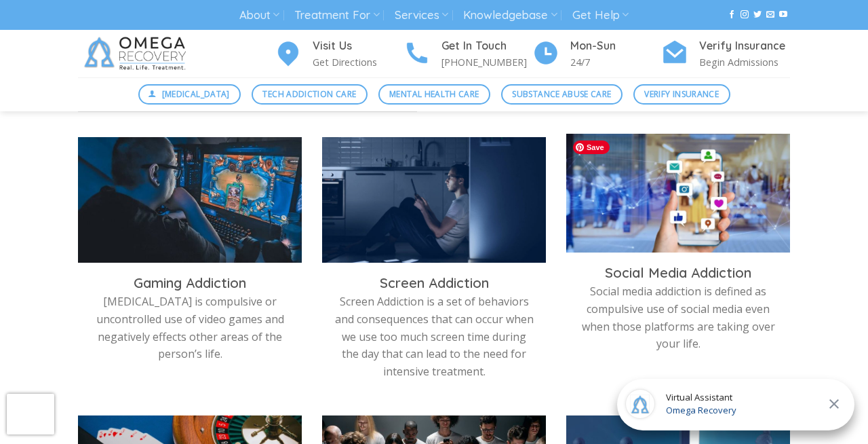 The height and width of the screenshot is (444, 868). Describe the element at coordinates (421, 15) in the screenshot. I see `a: Services` at that location.